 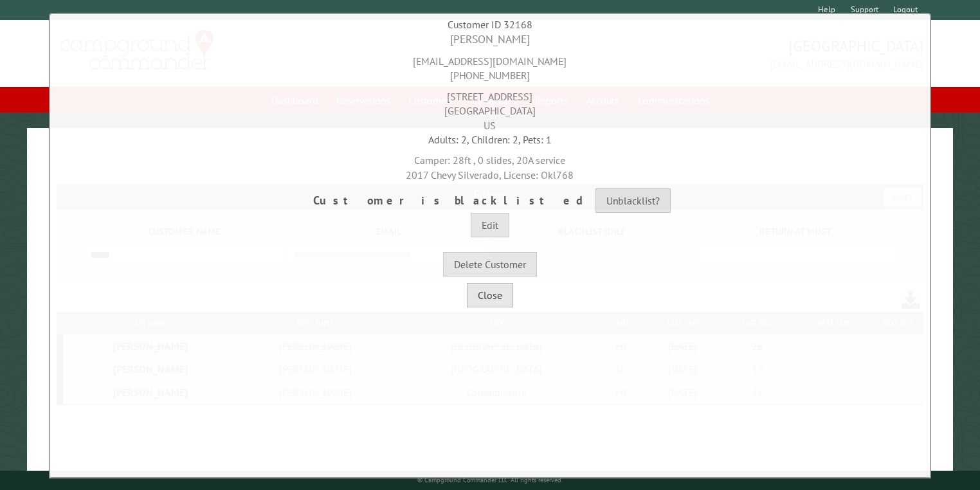 I want to click on button: Close, so click(x=490, y=295).